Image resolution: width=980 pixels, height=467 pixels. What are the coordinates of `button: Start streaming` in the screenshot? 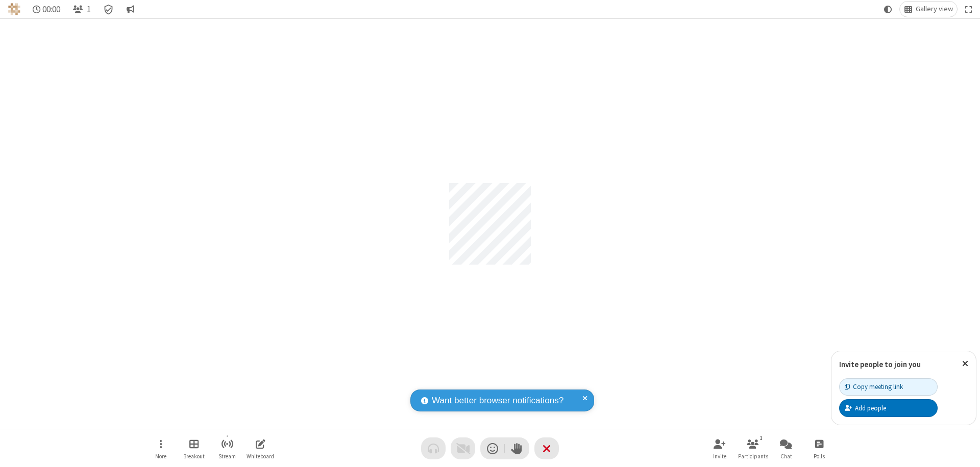 It's located at (227, 449).